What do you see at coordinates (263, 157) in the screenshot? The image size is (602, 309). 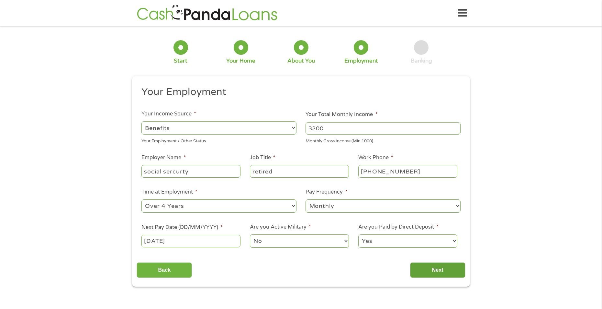 I see `label: Job Title` at bounding box center [263, 157].